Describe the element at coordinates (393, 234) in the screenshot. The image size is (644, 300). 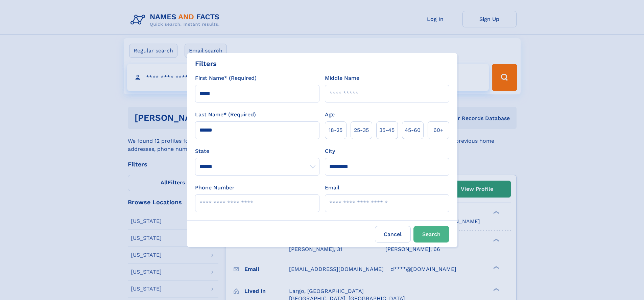
I see `label: Cancel` at that location.